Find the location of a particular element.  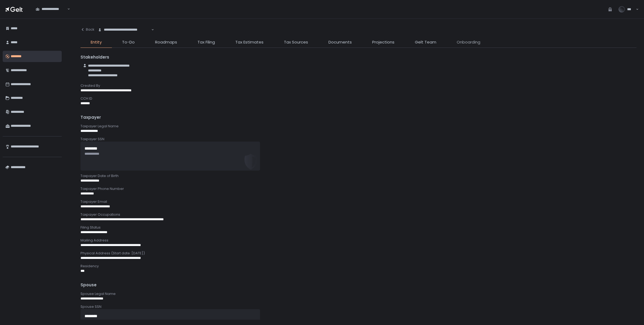

button: Back is located at coordinates (88, 29).